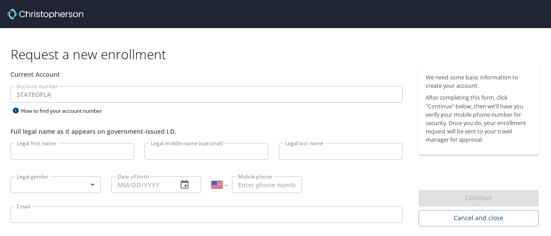  Describe the element at coordinates (45, 14) in the screenshot. I see `img: cbt logo` at that location.